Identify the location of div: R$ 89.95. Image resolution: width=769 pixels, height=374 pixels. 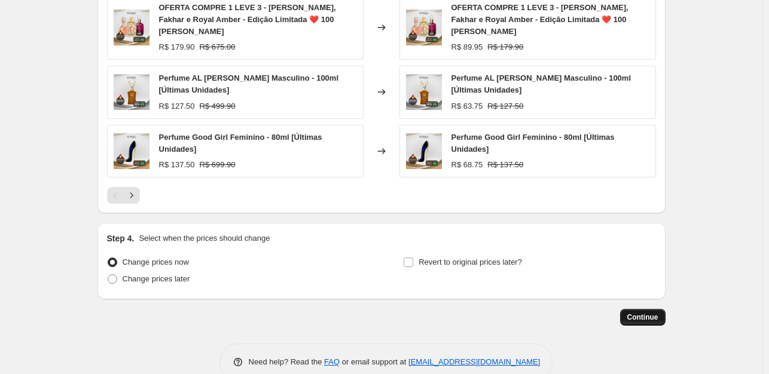
(467, 47).